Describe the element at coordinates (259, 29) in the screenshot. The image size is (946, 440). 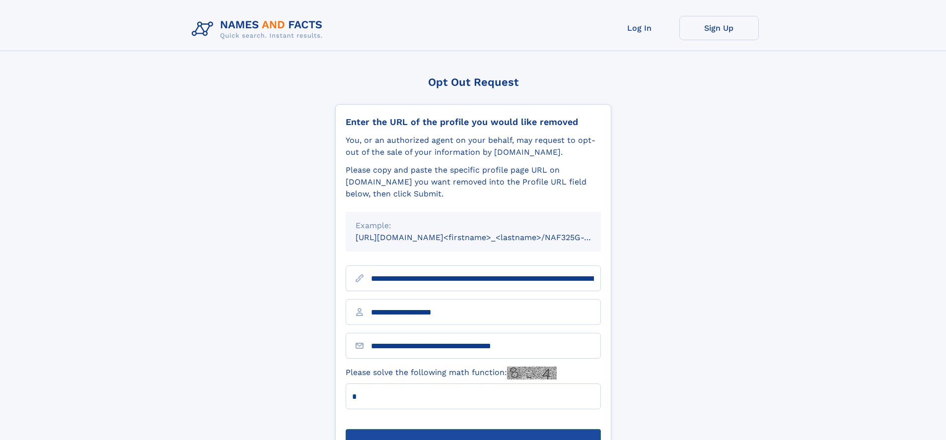
I see `img: Logo Names and Facts` at that location.